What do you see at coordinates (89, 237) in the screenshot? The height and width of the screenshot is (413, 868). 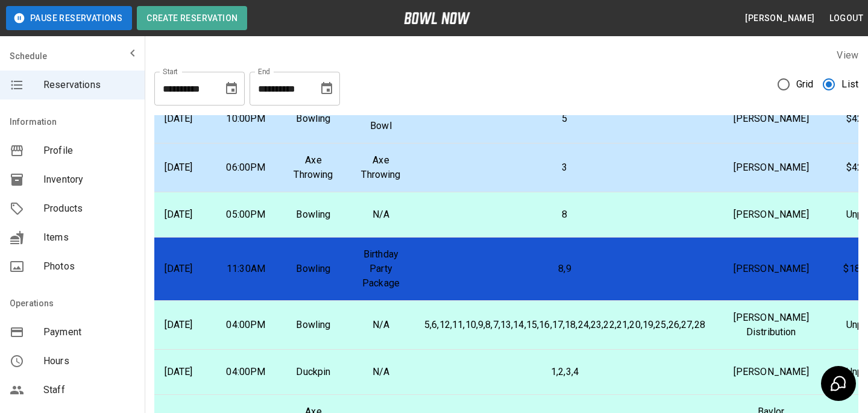 I see `span: Items` at bounding box center [89, 237].